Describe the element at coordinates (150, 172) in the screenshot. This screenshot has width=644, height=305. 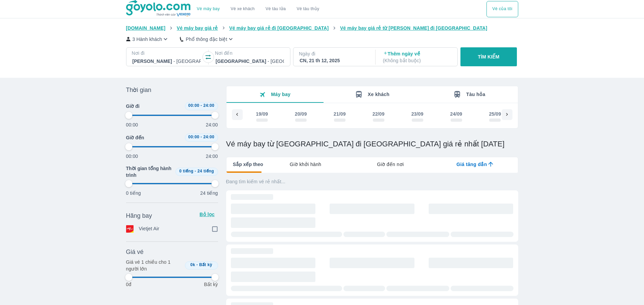
I see `span: Thời gian tổng hành trình` at that location.